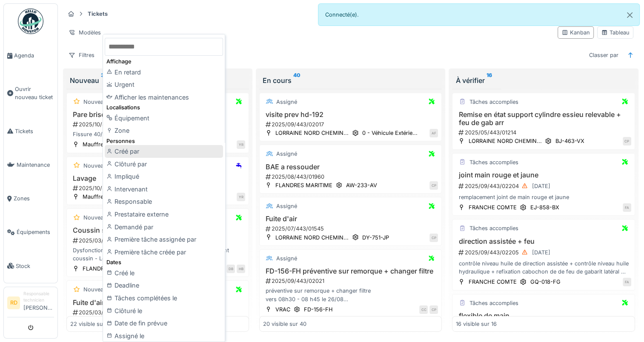 Image resolution: width=644 pixels, height=342 pixels. Describe the element at coordinates (39, 297) in the screenshot. I see `div: Responsable technicien` at that location.